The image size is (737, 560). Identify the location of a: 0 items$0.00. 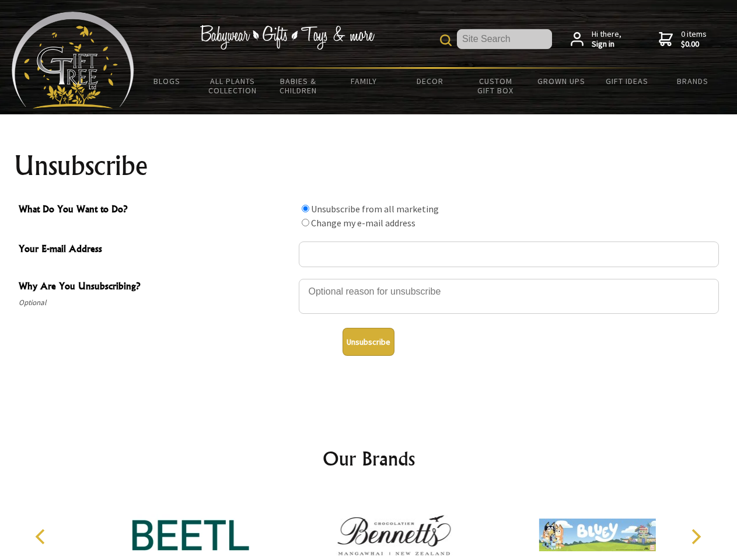
(682, 39).